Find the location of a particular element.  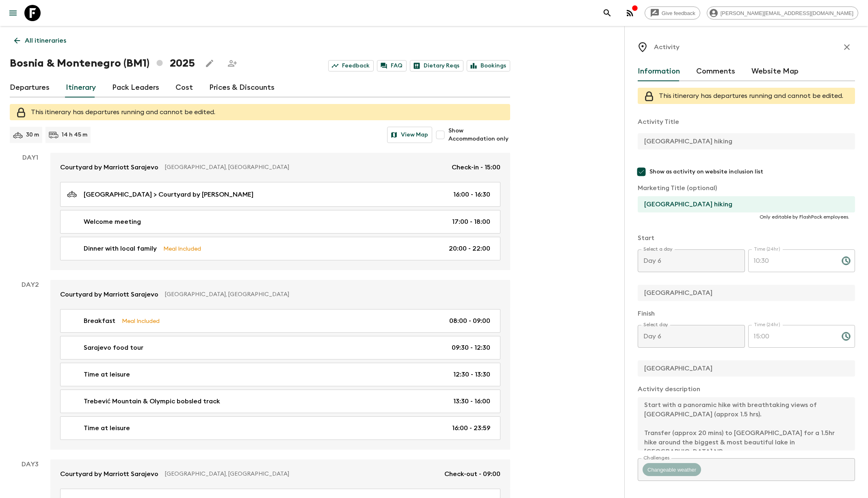

p: 12:30 - 13:30 is located at coordinates (472, 374).